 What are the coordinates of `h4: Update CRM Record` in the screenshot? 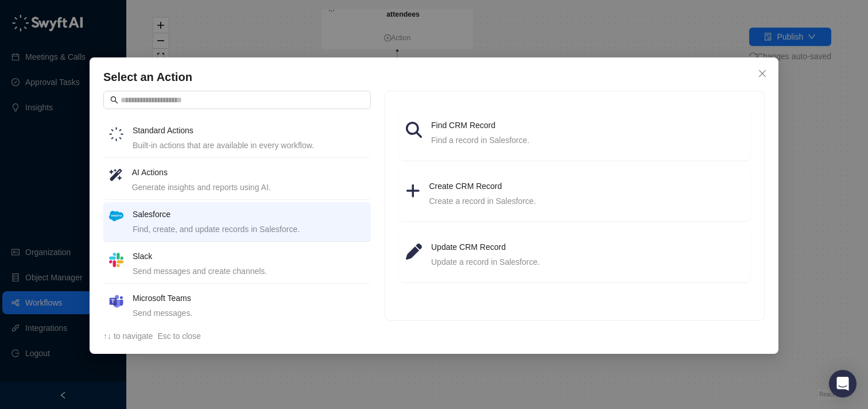 It's located at (587, 247).